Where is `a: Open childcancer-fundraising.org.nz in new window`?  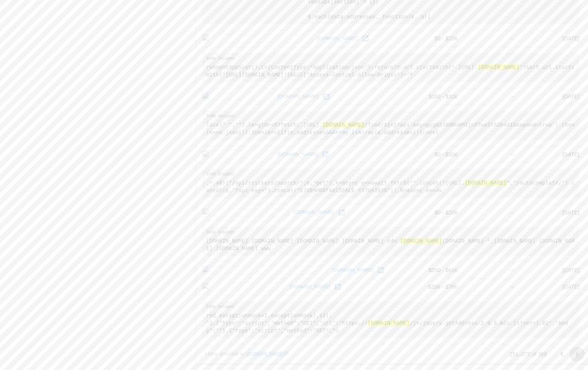 a: Open childcancer-fundraising.org.nz in new window is located at coordinates (381, 270).